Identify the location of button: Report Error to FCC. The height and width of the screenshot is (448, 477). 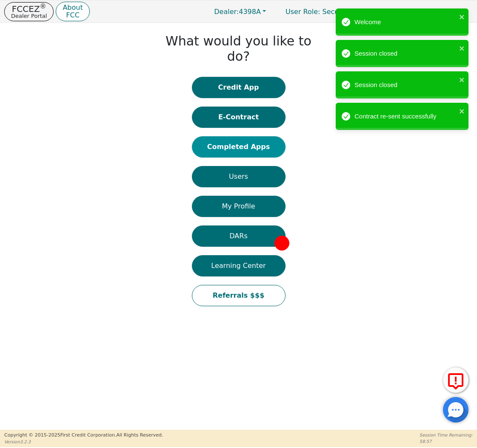
(456, 380).